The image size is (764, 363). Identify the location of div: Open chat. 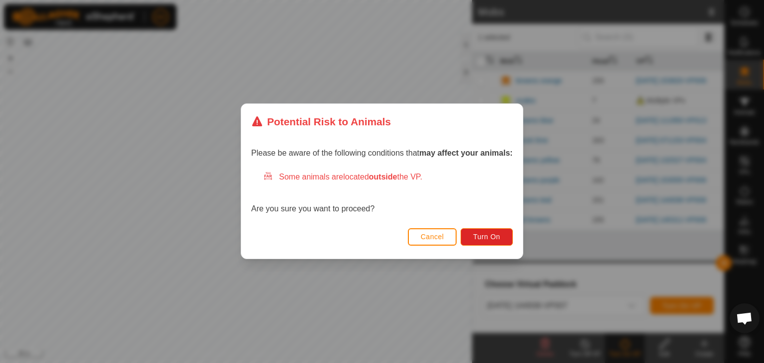
(745, 318).